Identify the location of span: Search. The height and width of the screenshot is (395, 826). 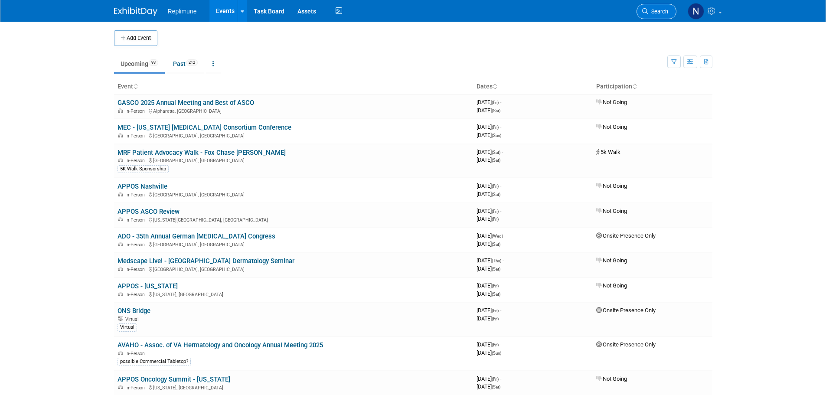
(658, 11).